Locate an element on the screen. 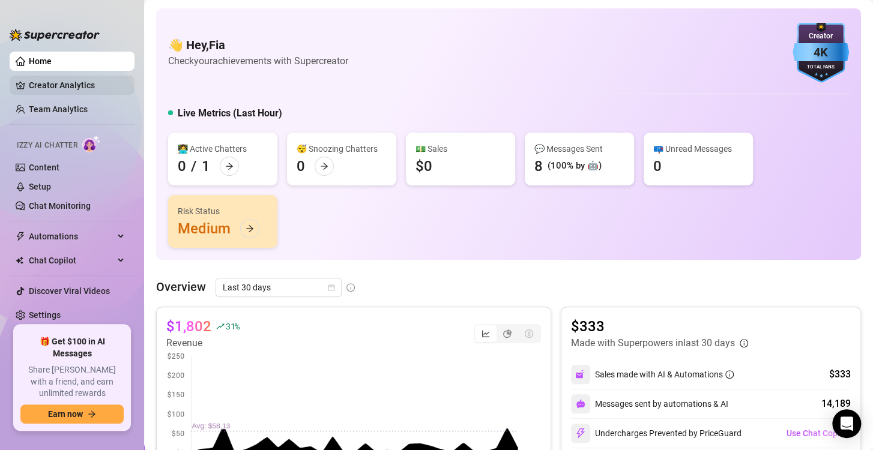 The width and height of the screenshot is (873, 450). span: dollar-circle is located at coordinates (529, 334).